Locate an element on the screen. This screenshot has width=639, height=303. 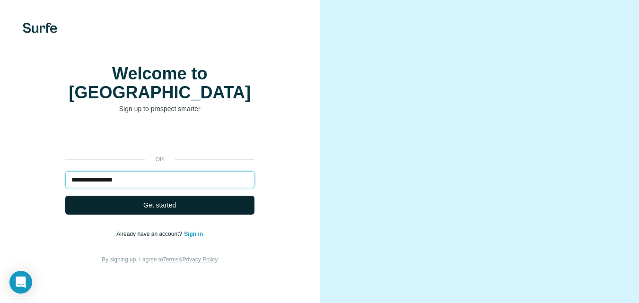
span: Already have an account? is located at coordinates (150, 234).